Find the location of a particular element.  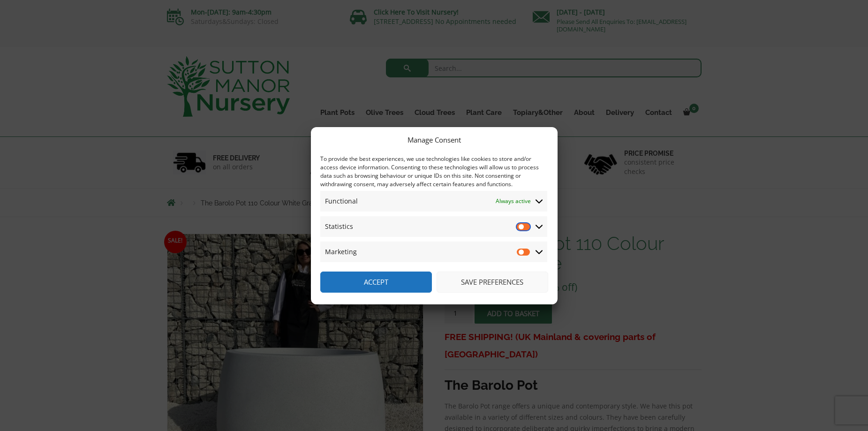

button: Accept is located at coordinates (376, 282).